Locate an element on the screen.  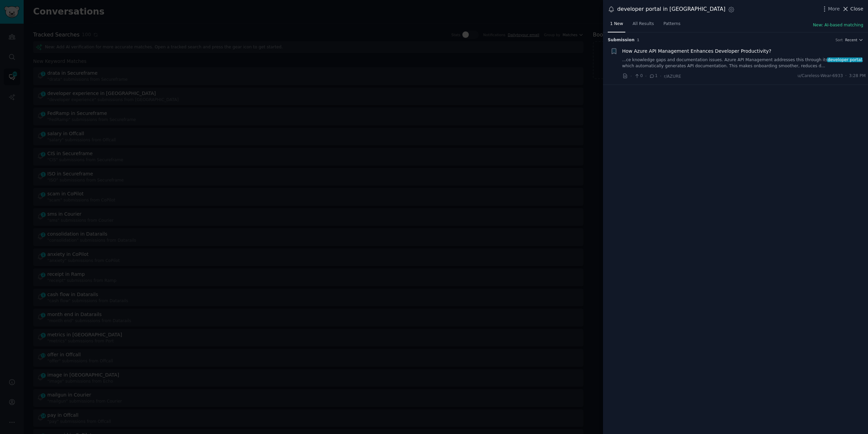
span: 0 is located at coordinates (638, 76).